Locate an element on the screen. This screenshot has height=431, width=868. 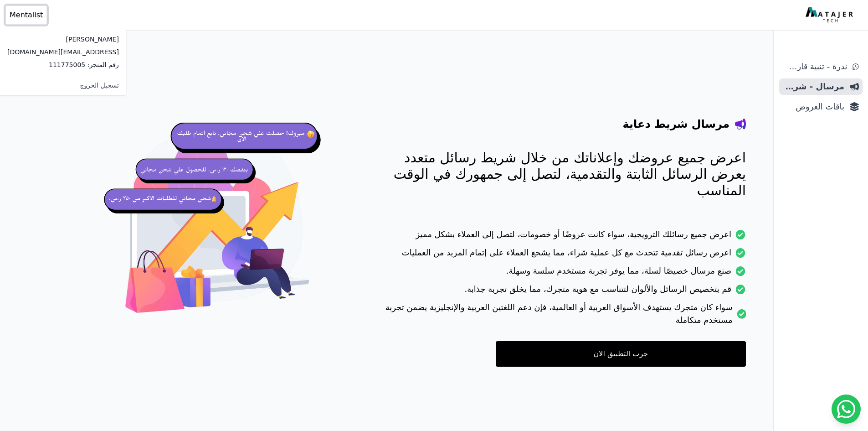
span: Mentalist is located at coordinates (26, 16).